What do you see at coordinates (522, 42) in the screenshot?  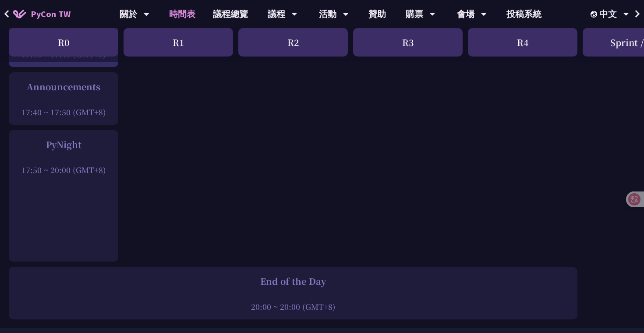 I see `div: R4` at bounding box center [522, 42].